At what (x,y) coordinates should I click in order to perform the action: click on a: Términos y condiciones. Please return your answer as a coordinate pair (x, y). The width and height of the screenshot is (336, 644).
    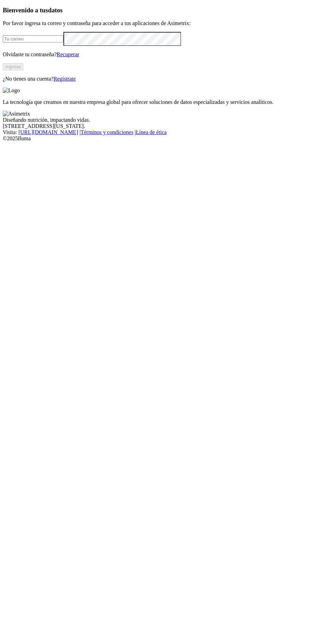
    Looking at the image, I should click on (107, 132).